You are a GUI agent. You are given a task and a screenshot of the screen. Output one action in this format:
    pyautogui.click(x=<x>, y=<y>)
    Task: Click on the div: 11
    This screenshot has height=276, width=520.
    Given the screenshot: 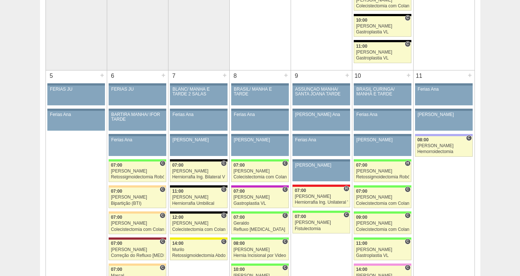 What is the action you would take?
    pyautogui.click(x=419, y=76)
    